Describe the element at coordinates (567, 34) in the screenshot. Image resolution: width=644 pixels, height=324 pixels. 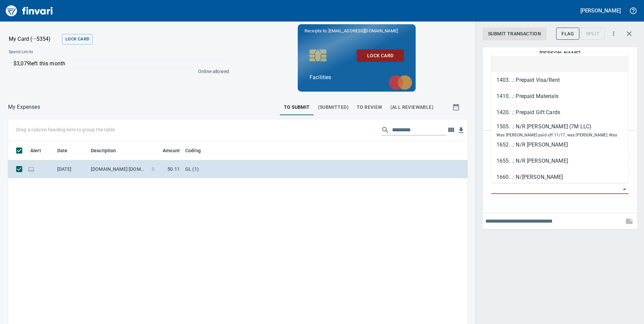
I see `span: Flag` at that location.